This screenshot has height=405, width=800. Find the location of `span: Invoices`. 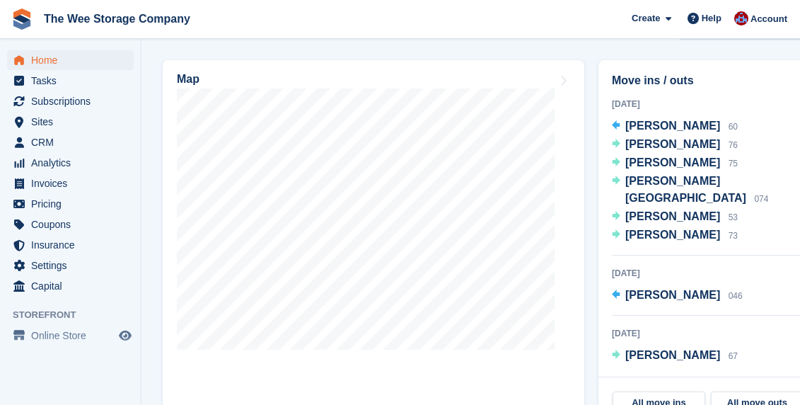

span: Invoices is located at coordinates (74, 183).